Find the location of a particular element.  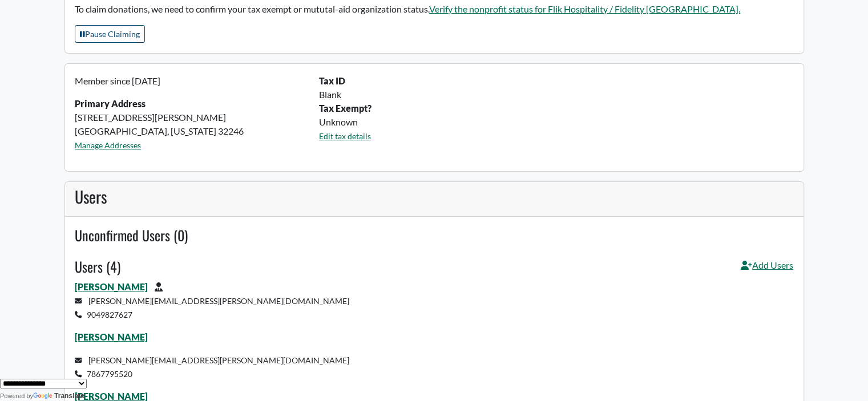

img: Google Translate is located at coordinates (43, 396).